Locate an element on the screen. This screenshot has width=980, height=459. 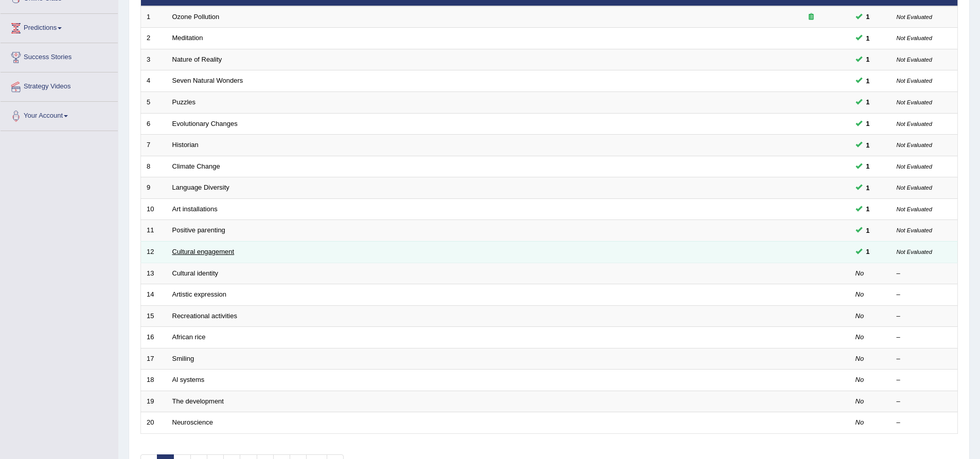
a: Strategy Videos is located at coordinates (59, 86).